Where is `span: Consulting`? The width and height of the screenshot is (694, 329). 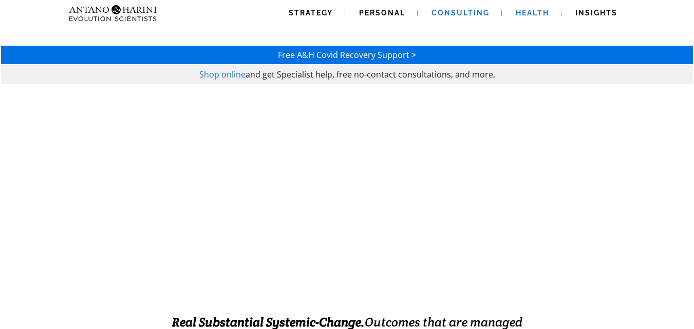
span: Consulting is located at coordinates (460, 13).